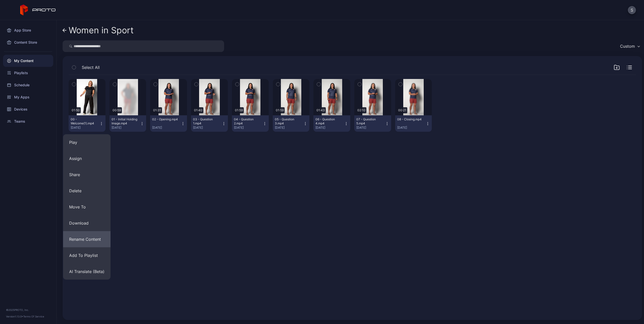  What do you see at coordinates (28, 42) in the screenshot?
I see `div: Content Store` at bounding box center [28, 42].